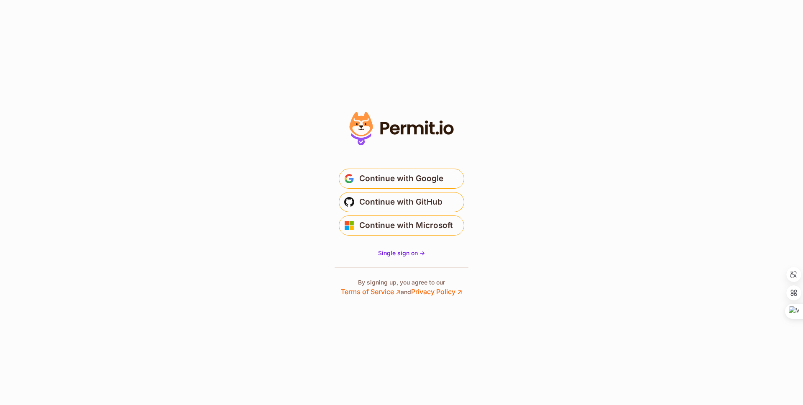  I want to click on span: Single sign on ->, so click(401, 253).